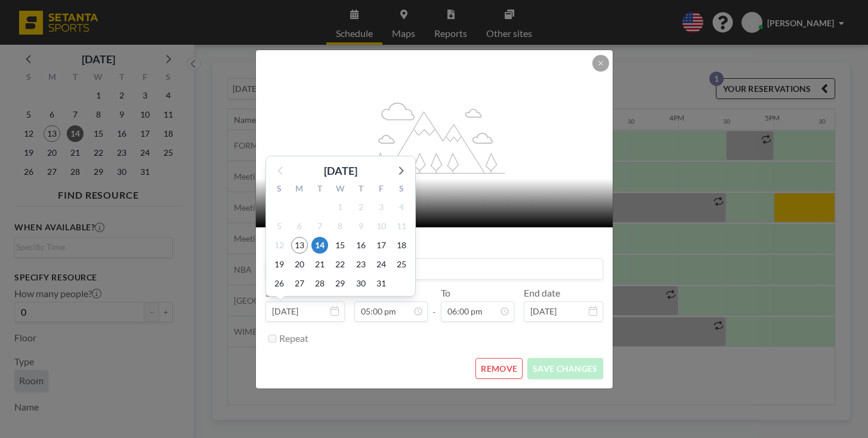  Describe the element at coordinates (565, 368) in the screenshot. I see `button: SAVE CHANGES` at that location.